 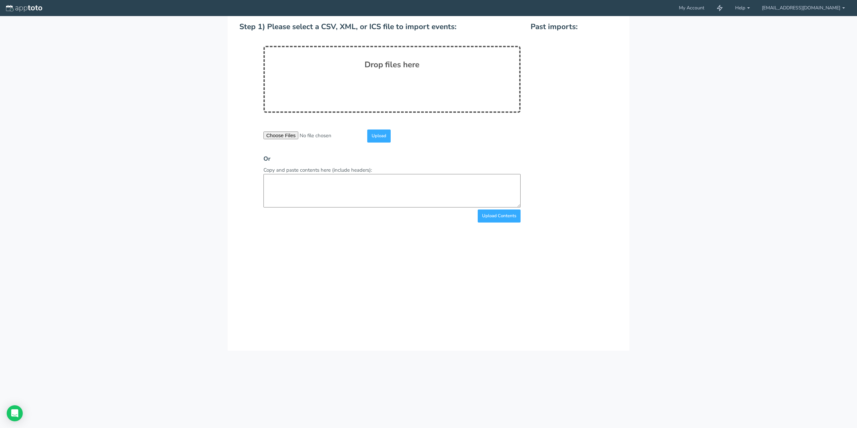 What do you see at coordinates (380, 27) in the screenshot?
I see `h2: Step 1) Please select a CSV, XML, or ICS file to import events:` at bounding box center [380, 27].